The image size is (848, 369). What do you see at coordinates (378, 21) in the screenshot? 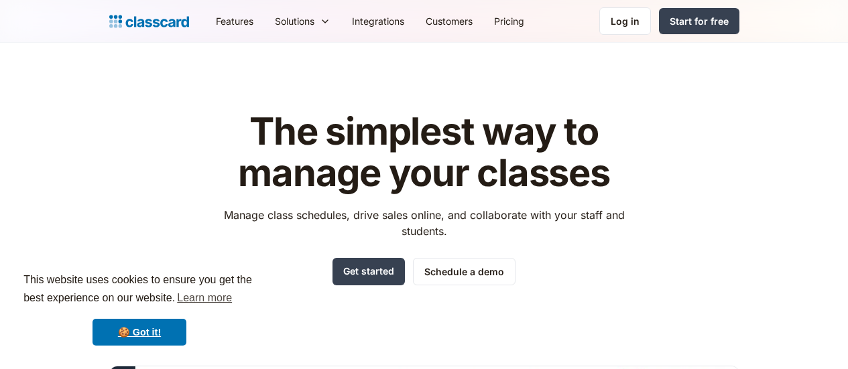
I see `a: Integrations` at bounding box center [378, 21].